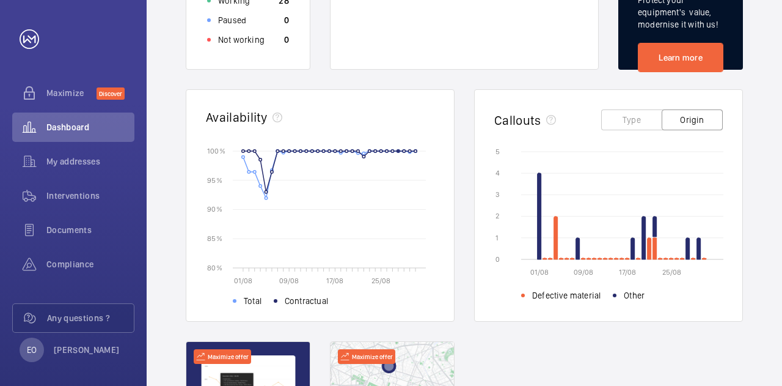 The image size is (782, 386). I want to click on span: My addresses, so click(90, 161).